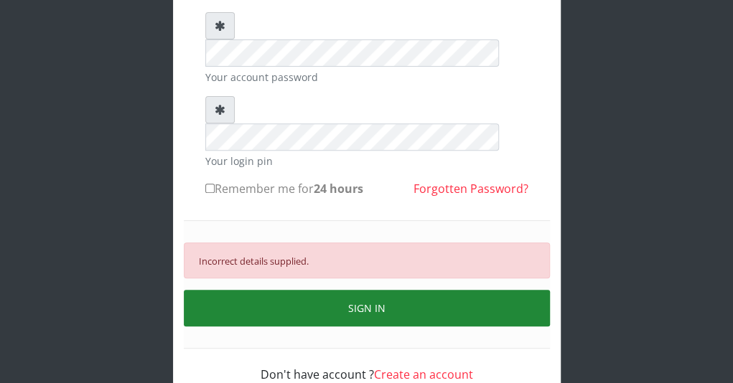 This screenshot has height=383, width=733. What do you see at coordinates (471, 189) in the screenshot?
I see `a: Forgotten Password?` at bounding box center [471, 189].